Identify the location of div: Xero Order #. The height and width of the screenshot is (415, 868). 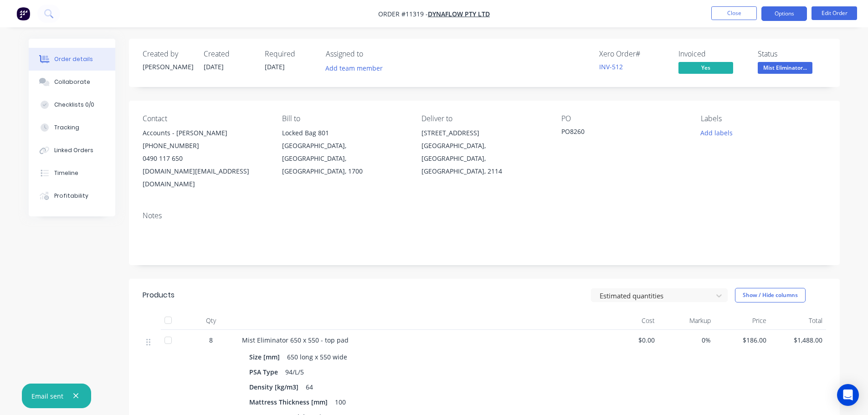
(633, 54).